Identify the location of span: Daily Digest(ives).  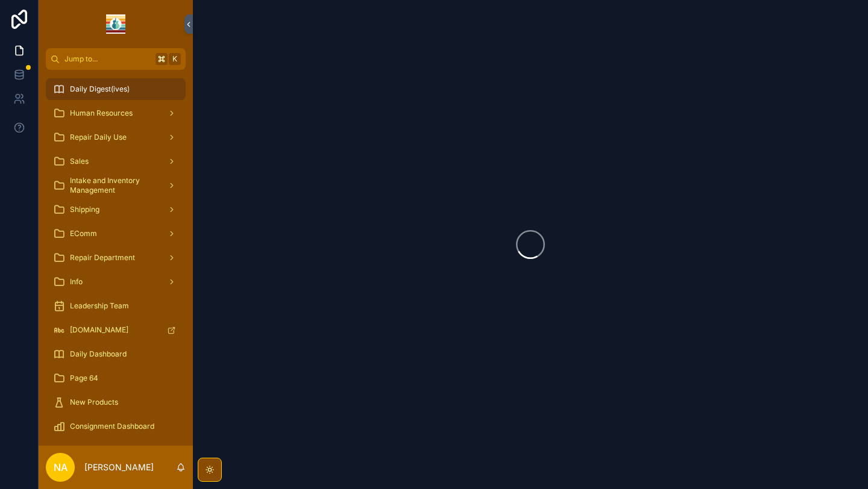
(99, 89).